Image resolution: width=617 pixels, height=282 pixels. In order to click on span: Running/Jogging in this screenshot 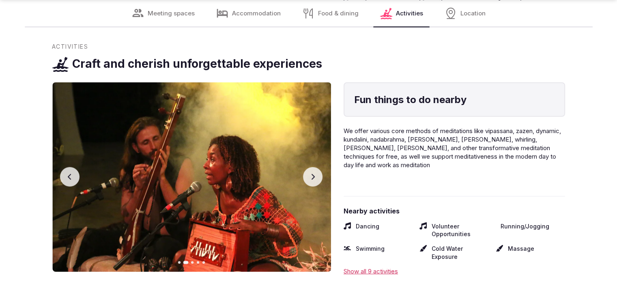, I will do `click(525, 230)`.